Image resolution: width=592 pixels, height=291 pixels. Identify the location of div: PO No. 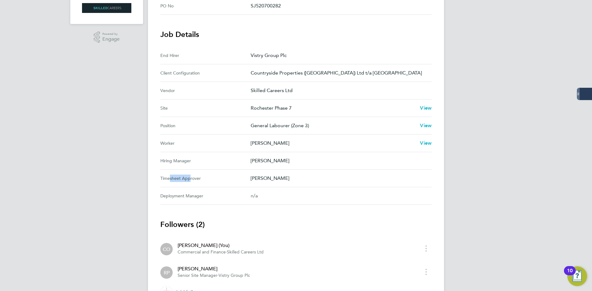
(205, 6).